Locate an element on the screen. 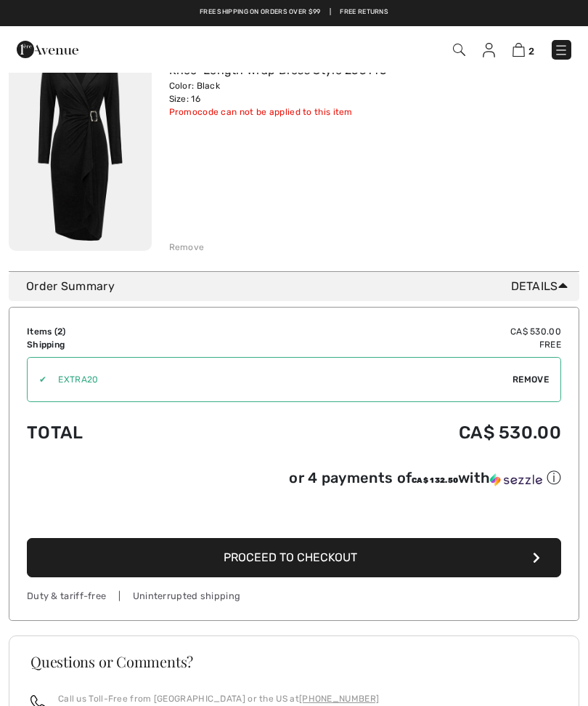 The height and width of the screenshot is (706, 588). img: My Info is located at coordinates (489, 50).